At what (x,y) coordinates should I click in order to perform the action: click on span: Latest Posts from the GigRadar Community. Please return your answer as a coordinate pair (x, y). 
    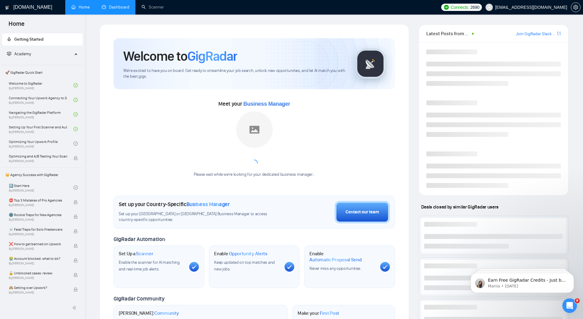
    Looking at the image, I should click on (449, 33).